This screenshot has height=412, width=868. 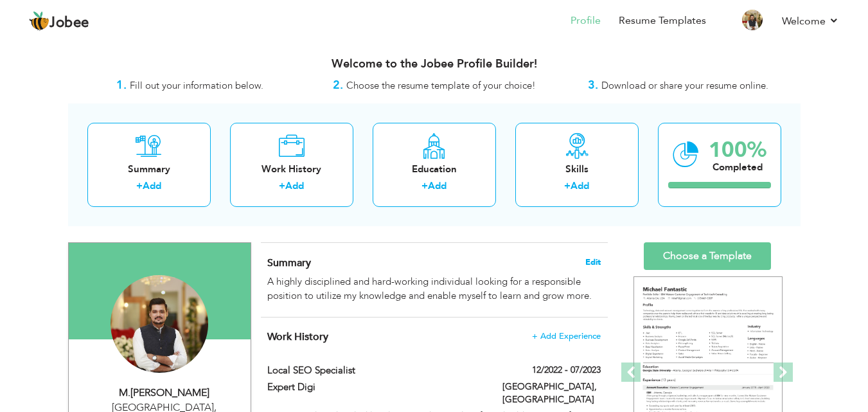 What do you see at coordinates (577, 169) in the screenshot?
I see `div: Skills` at bounding box center [577, 169].